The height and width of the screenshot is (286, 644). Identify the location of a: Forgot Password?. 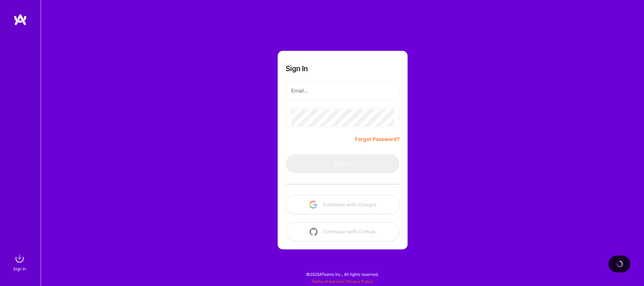
(377, 139).